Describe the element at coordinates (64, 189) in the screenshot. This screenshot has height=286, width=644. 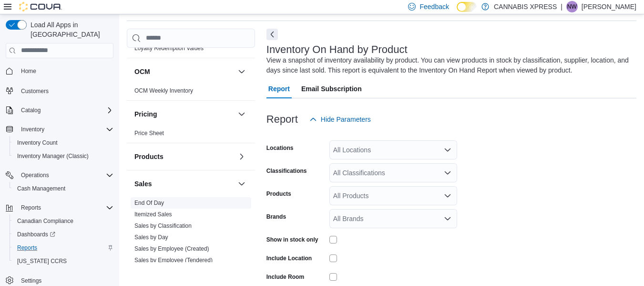
I see `button: Cash Management` at that location.